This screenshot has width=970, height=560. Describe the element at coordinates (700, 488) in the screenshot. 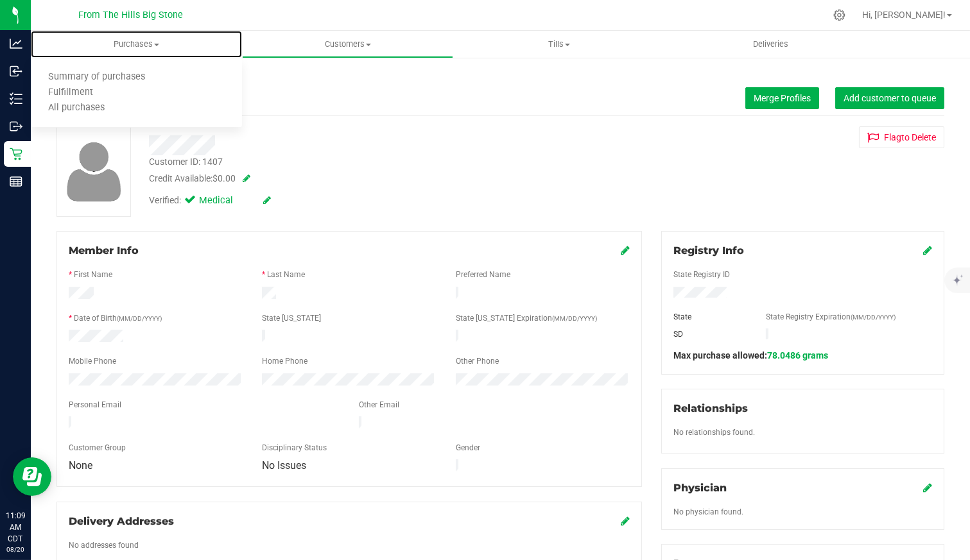

I see `span: Physician` at that location.